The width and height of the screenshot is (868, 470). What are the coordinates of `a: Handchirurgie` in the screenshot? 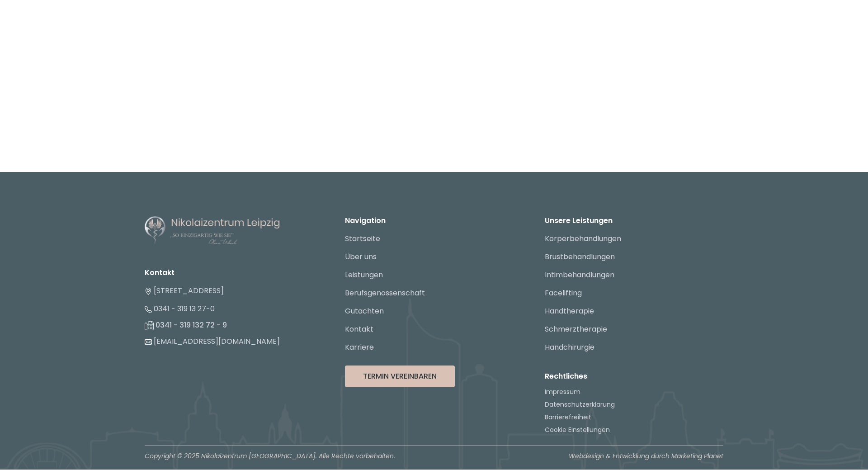 It's located at (570, 347).